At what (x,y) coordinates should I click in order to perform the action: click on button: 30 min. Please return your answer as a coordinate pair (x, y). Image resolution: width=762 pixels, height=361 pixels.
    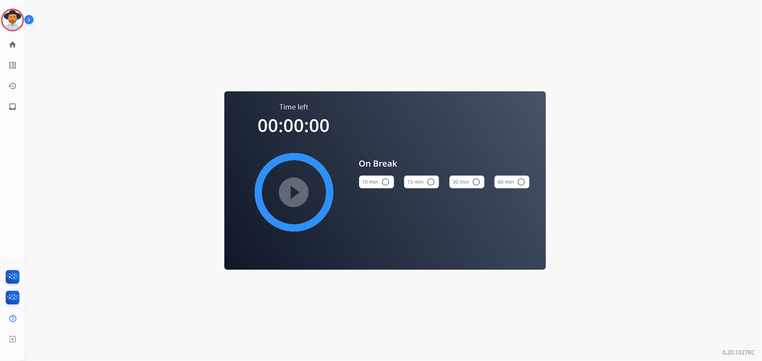
    Looking at the image, I should click on (467, 182).